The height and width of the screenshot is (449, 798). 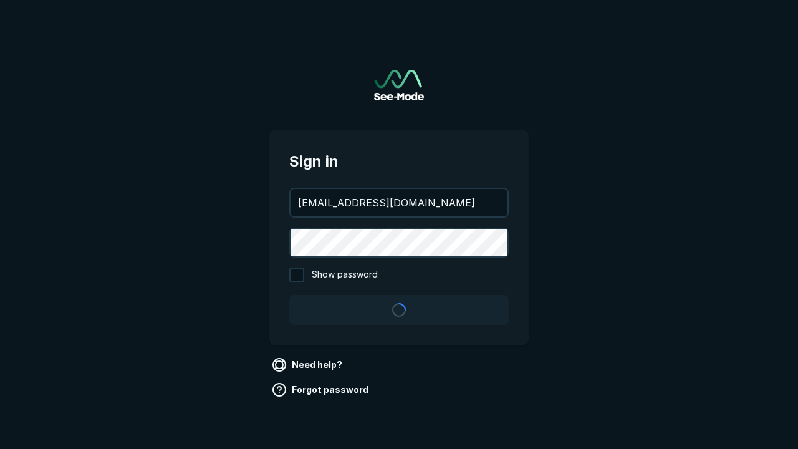 What do you see at coordinates (321, 390) in the screenshot?
I see `a: Forgot password` at bounding box center [321, 390].